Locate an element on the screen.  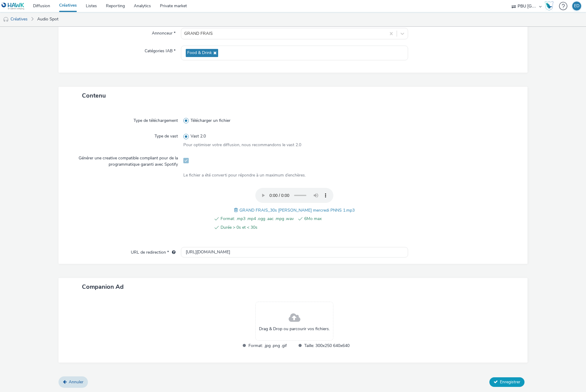
div: Hawk Academy is located at coordinates (549, 6).